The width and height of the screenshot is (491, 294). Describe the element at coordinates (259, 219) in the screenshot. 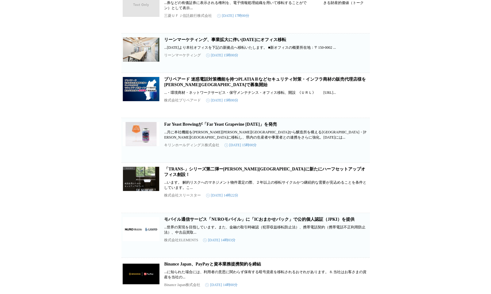

I see `a: モバイル通信サービス「NUROモバイル」に「ICおまかせパック」で公的個人認証（JPKI）を提供` at that location.